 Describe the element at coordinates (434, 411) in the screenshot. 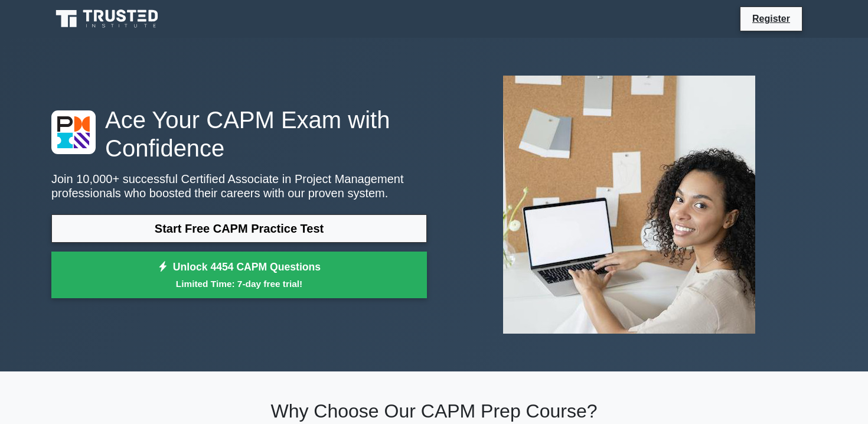

I see `h2: Why Choose Our CAPM Prep Course?` at that location.